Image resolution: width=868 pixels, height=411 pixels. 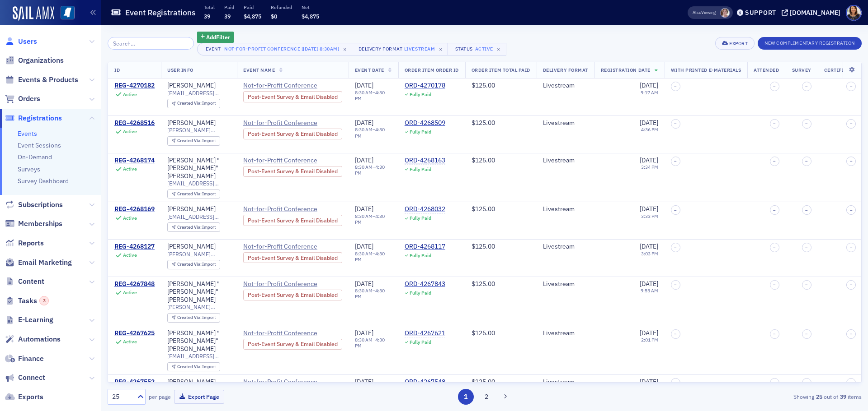 I want to click on button: 2, so click(x=486, y=397).